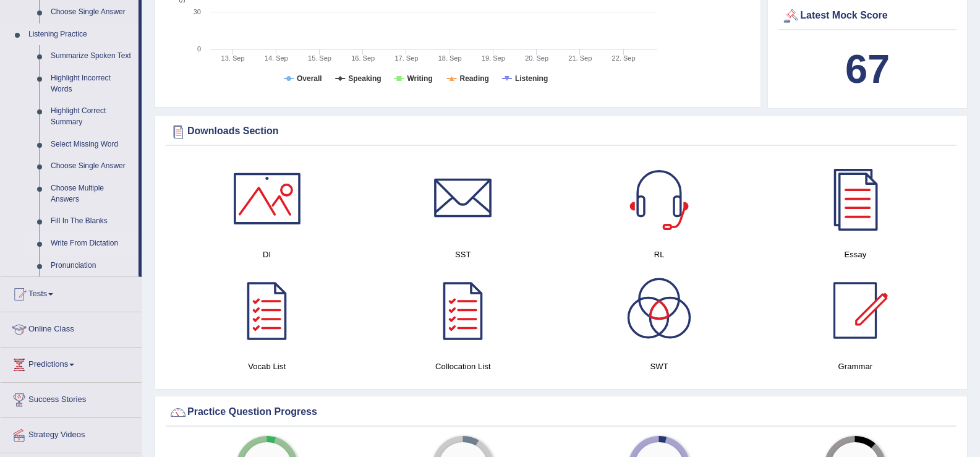 The width and height of the screenshot is (980, 457). Describe the element at coordinates (199, 49) in the screenshot. I see `text: 0` at that location.